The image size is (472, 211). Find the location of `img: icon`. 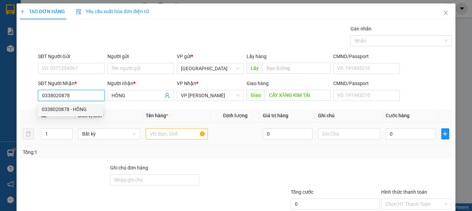

img: icon is located at coordinates (79, 12).